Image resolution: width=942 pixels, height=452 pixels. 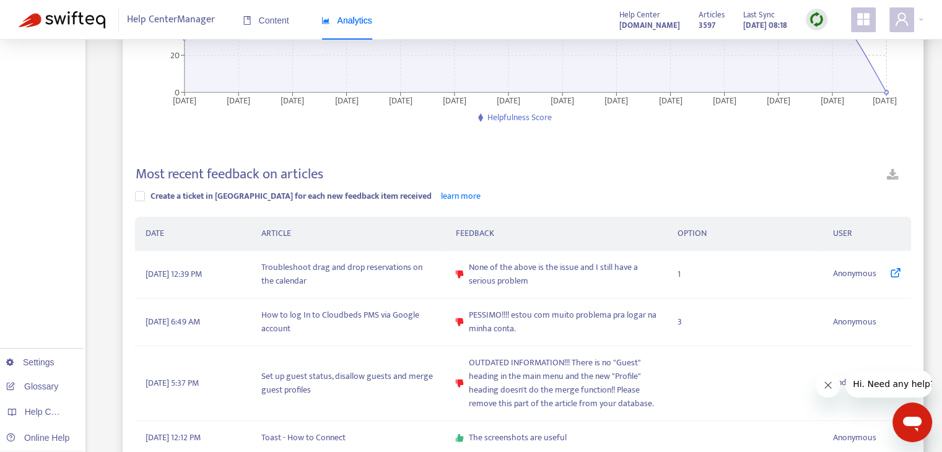 I want to click on a: Settings, so click(x=30, y=362).